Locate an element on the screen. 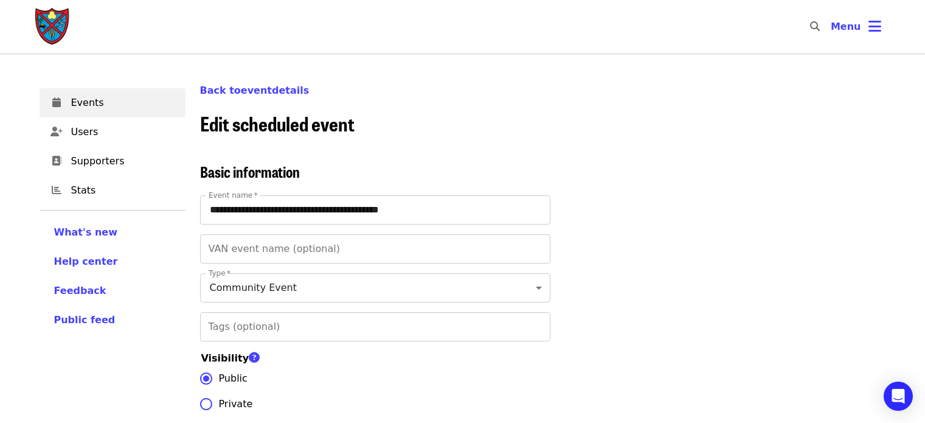 Image resolution: width=925 pixels, height=423 pixels. span: Edit scheduled event is located at coordinates (277, 123).